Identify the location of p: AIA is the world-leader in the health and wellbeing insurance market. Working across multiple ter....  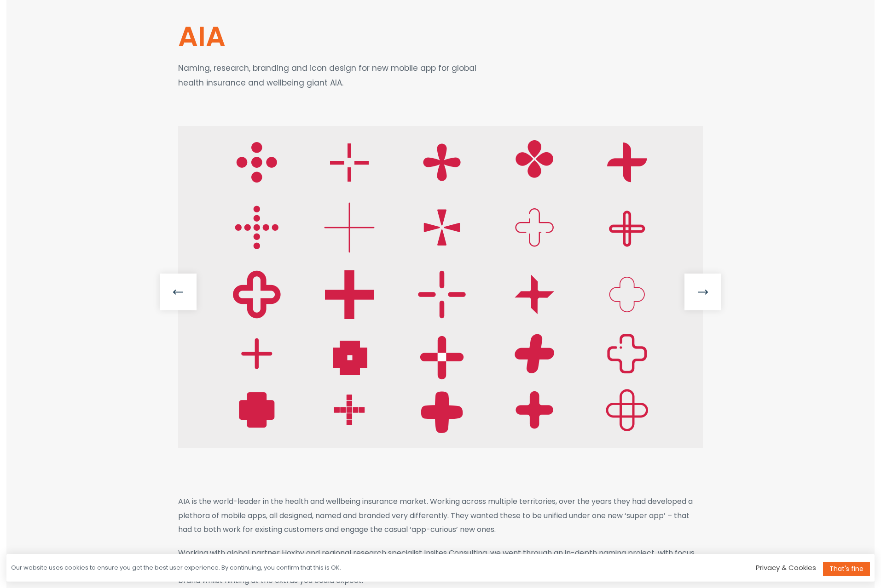
(440, 516).